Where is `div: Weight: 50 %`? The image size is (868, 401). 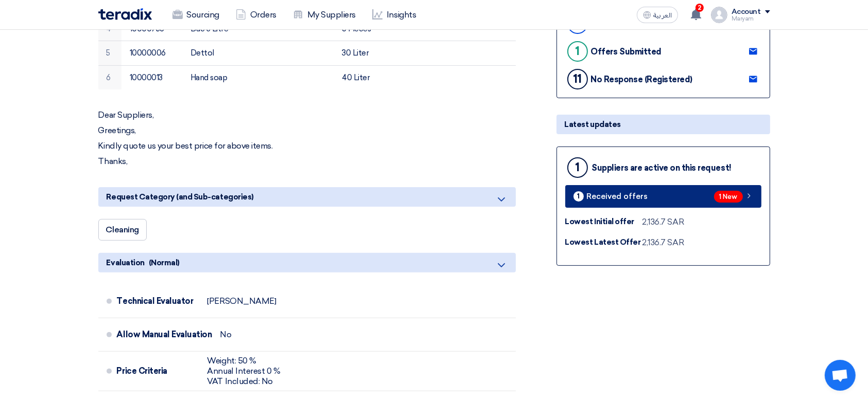 div: Weight: 50 % is located at coordinates (244, 361).